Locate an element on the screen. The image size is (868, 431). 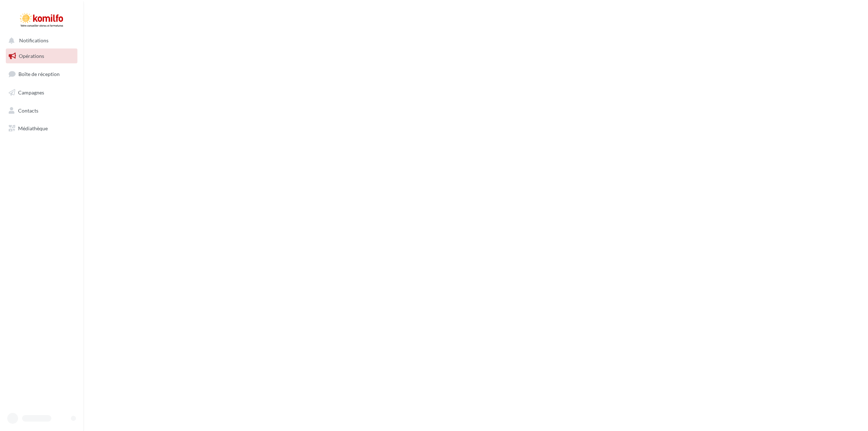
a: Opérations is located at coordinates (41, 56).